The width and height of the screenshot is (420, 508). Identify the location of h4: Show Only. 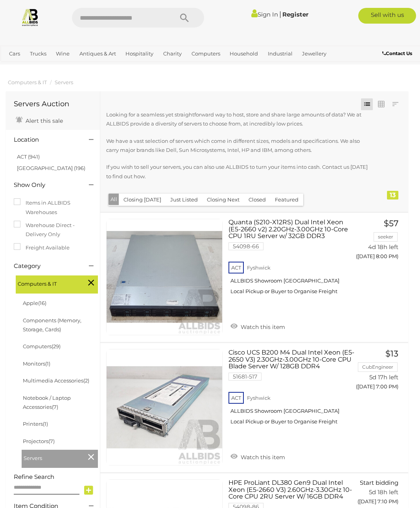
(45, 185).